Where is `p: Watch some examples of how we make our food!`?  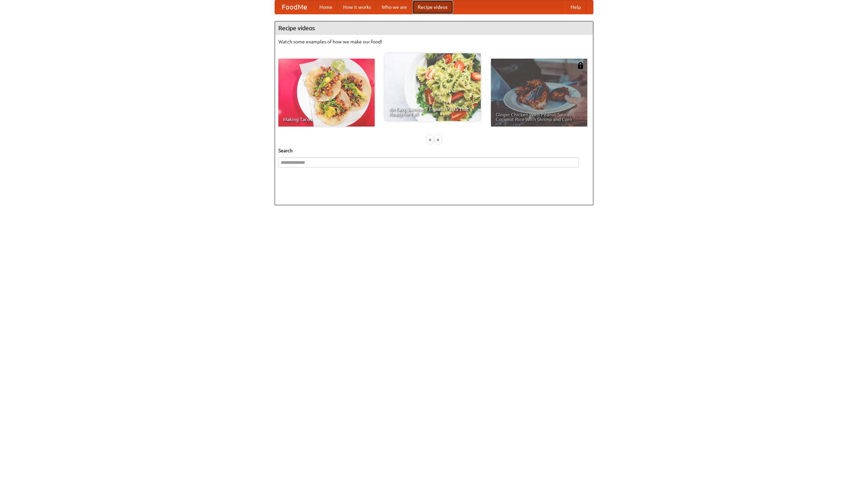 p: Watch some examples of how we make our food! is located at coordinates (434, 42).